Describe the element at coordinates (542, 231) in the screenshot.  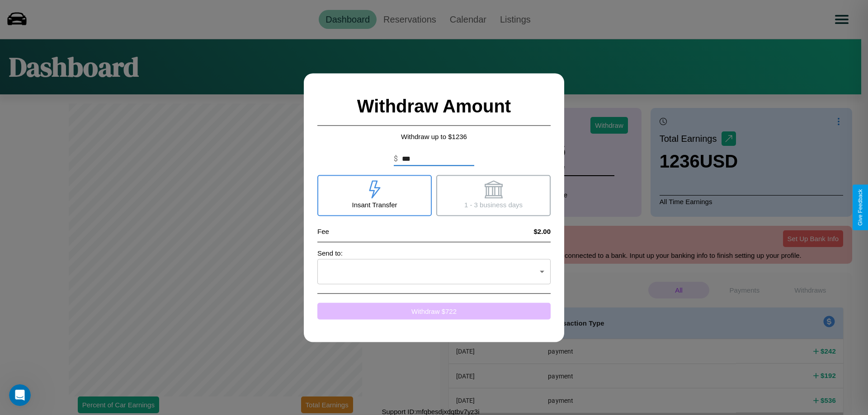
I see `h4: $2.00` at that location.